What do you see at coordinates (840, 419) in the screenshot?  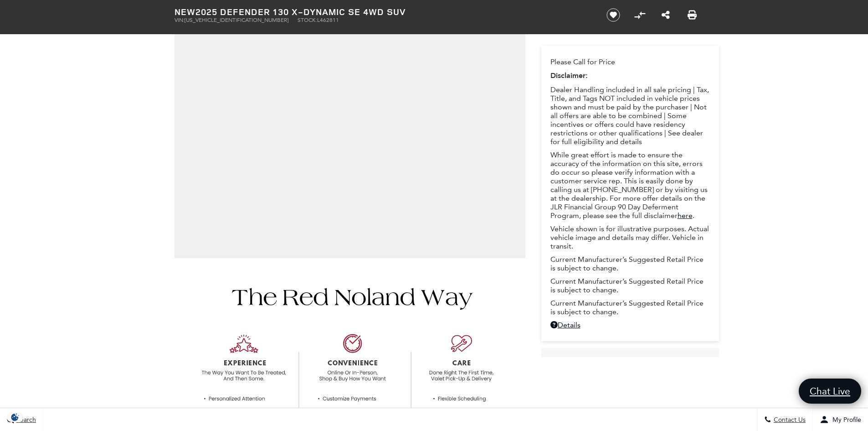 I see `button: Open user profile menu` at bounding box center [840, 419].